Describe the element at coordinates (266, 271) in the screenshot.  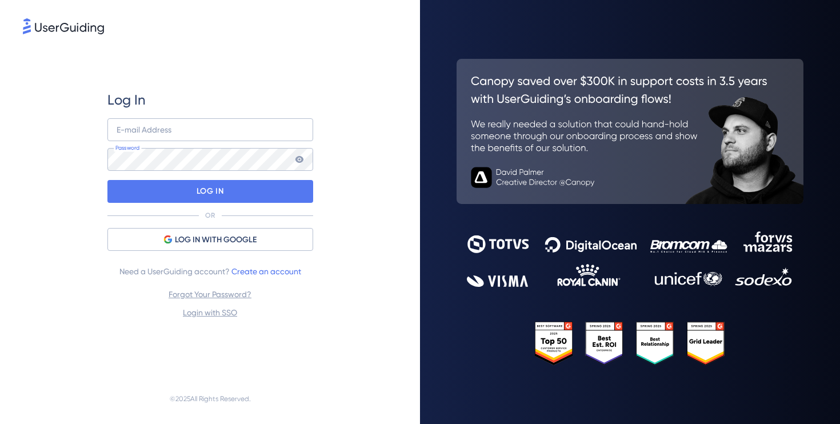
I see `a: Create an account` at that location.